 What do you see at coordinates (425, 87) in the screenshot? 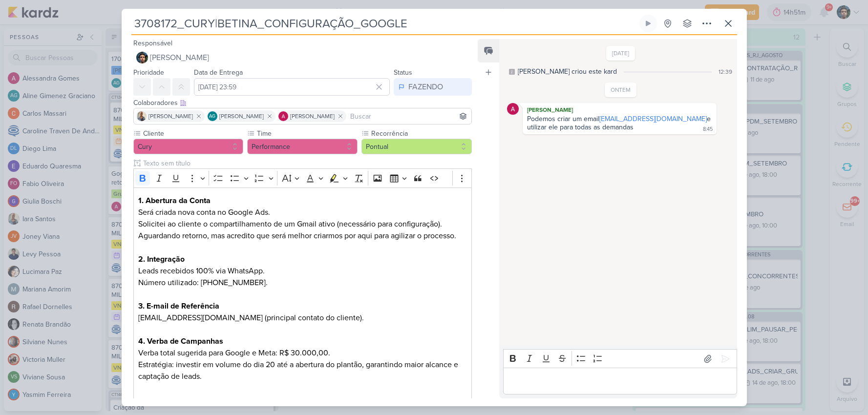
I see `div: FAZENDO` at bounding box center [425, 87].